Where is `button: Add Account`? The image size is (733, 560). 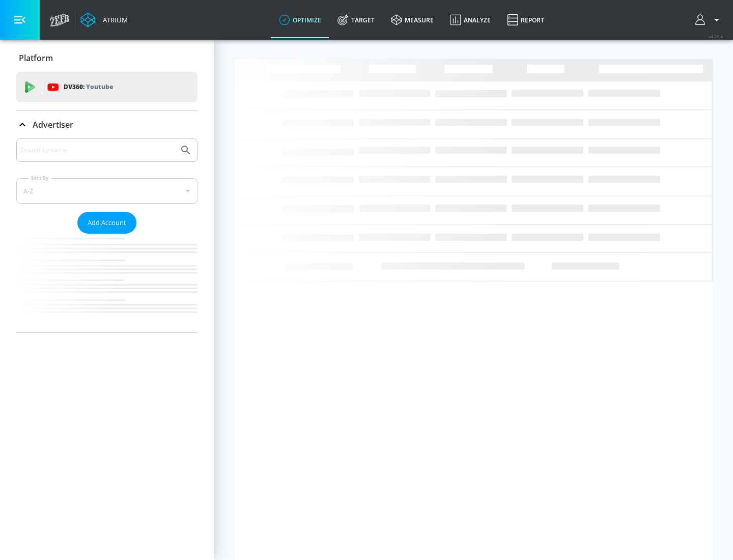
button: Add Account is located at coordinates (107, 222).